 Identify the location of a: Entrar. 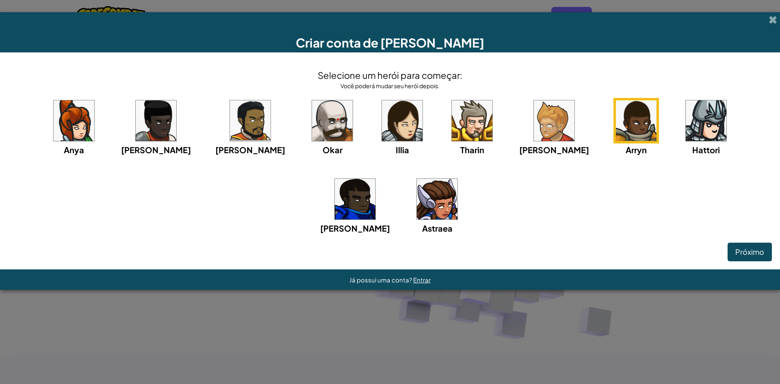
(422, 279).